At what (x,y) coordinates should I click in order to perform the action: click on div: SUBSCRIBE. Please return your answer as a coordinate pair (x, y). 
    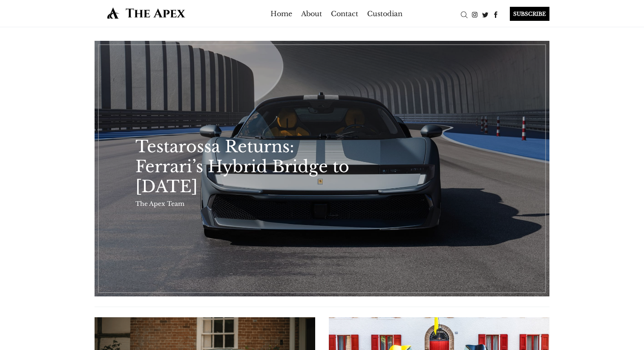
    Looking at the image, I should click on (529, 14).